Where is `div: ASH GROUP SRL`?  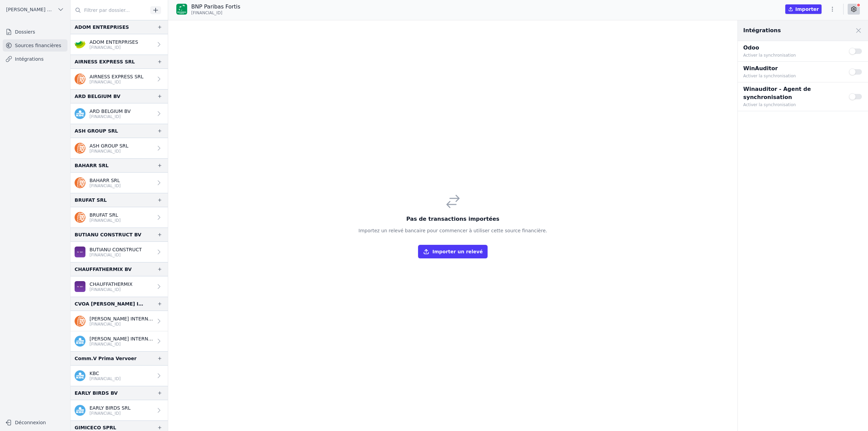 div: ASH GROUP SRL is located at coordinates (96, 131).